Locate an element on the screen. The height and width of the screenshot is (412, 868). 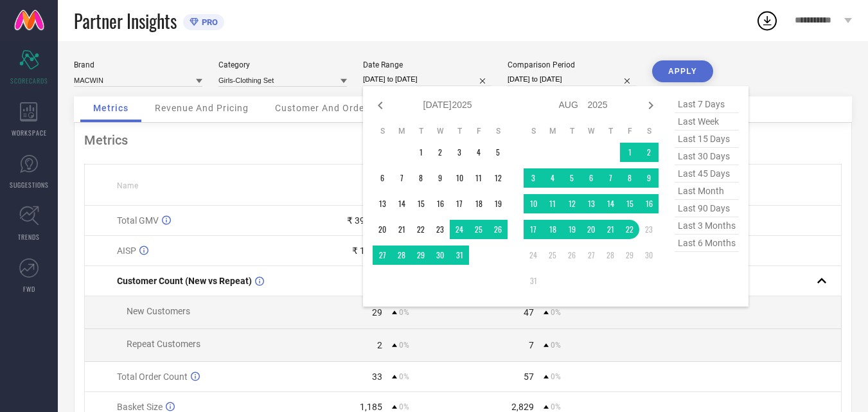
td: Sat Jul 26 2025 is located at coordinates (498, 230).